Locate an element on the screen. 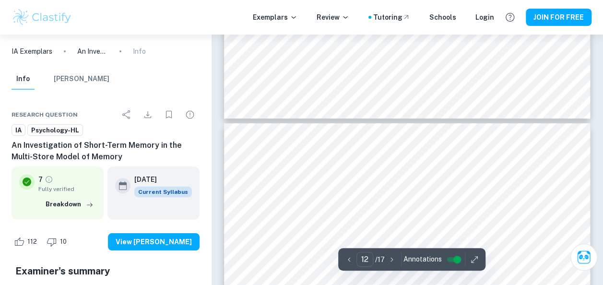 Image resolution: width=603 pixels, height=285 pixels. a: Login is located at coordinates (485, 17).